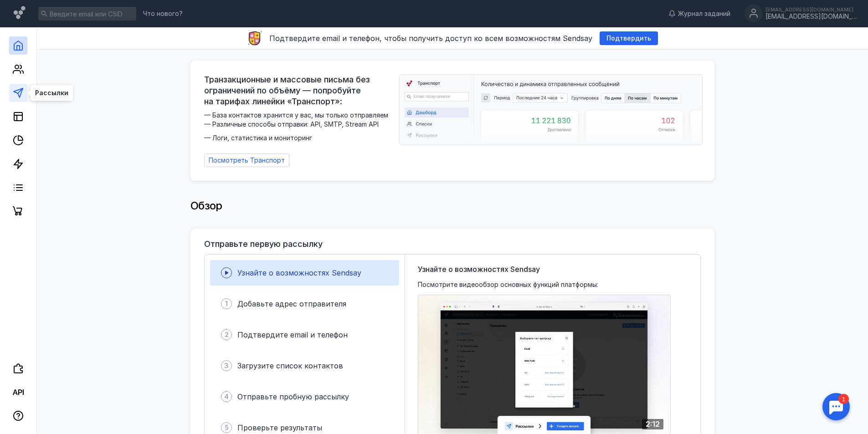  Describe the element at coordinates (52, 93) in the screenshot. I see `span: Рассылки` at that location.